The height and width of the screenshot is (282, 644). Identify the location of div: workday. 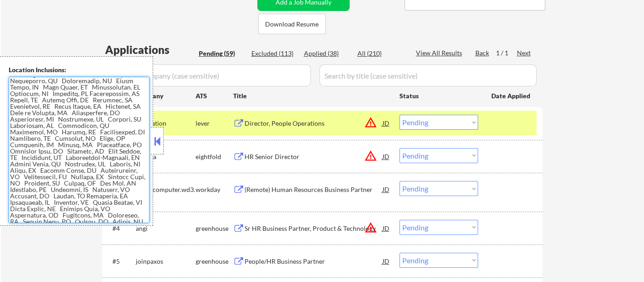
(214, 190).